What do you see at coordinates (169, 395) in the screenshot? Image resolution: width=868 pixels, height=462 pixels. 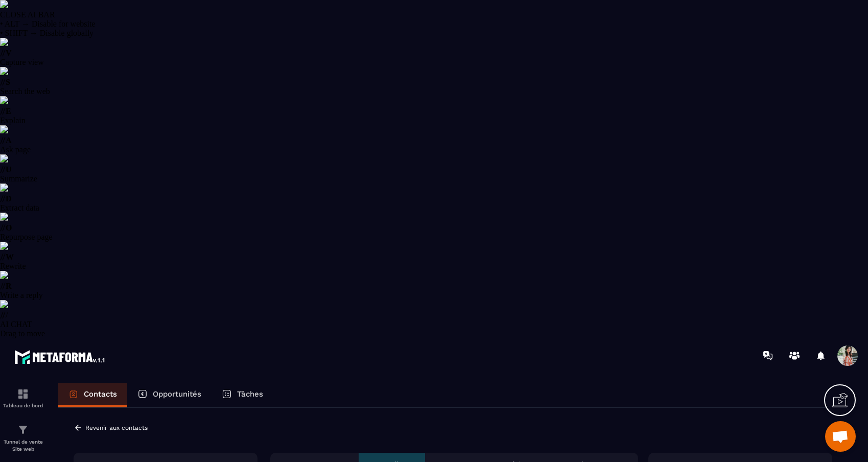 I see `a: Opportunités` at bounding box center [169, 395].